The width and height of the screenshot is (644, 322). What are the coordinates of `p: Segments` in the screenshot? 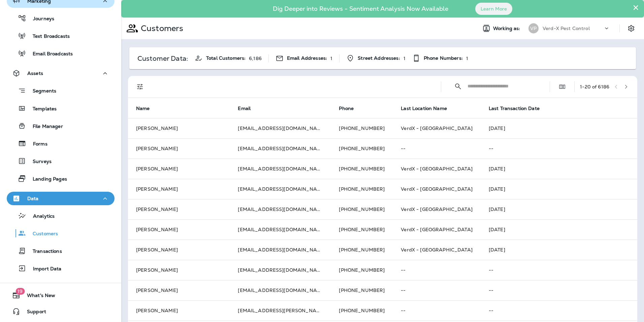 It's located at (41, 92).